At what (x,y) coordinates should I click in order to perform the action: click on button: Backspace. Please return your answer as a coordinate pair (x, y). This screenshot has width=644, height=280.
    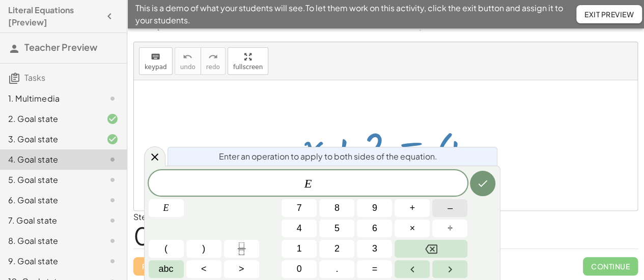
    Looking at the image, I should click on (431, 249).